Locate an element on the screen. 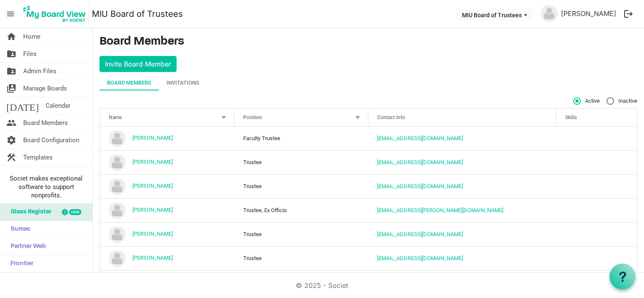  td: bill.smith@miu.edu is template cell column header Contact Info is located at coordinates (463, 210).